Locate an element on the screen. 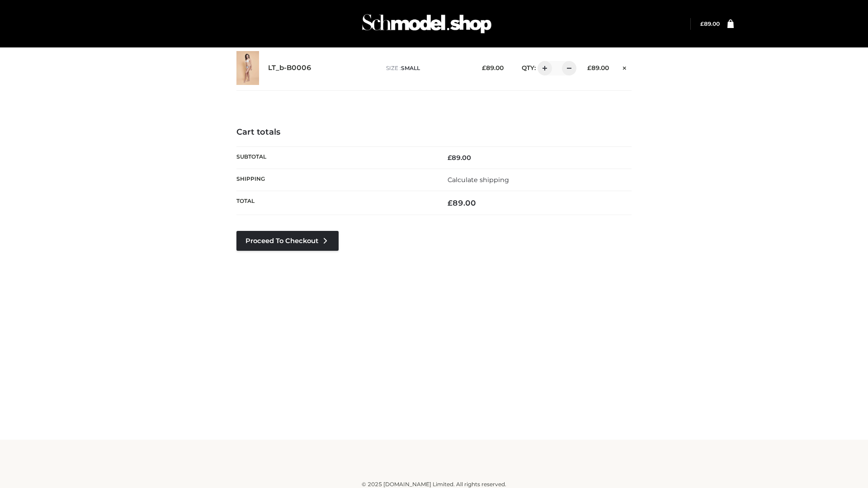 The image size is (868, 488). a: LT_b-B0006 is located at coordinates (290, 68).